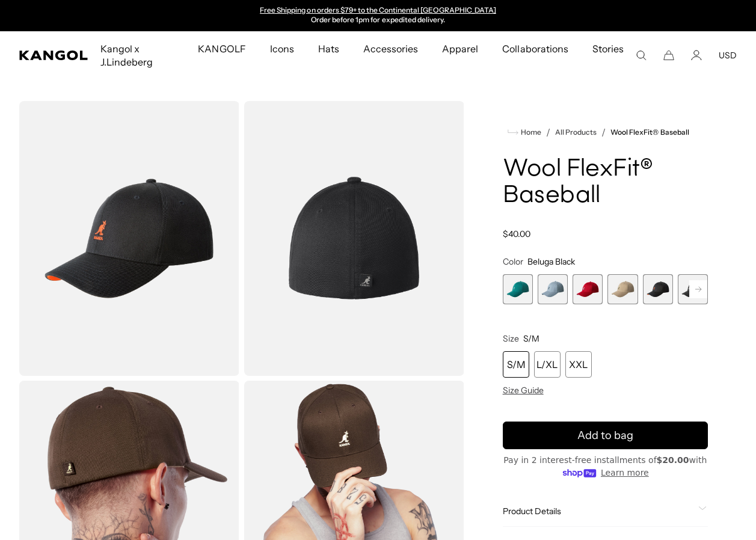 The height and width of the screenshot is (540, 756). I want to click on span: Home, so click(530, 132).